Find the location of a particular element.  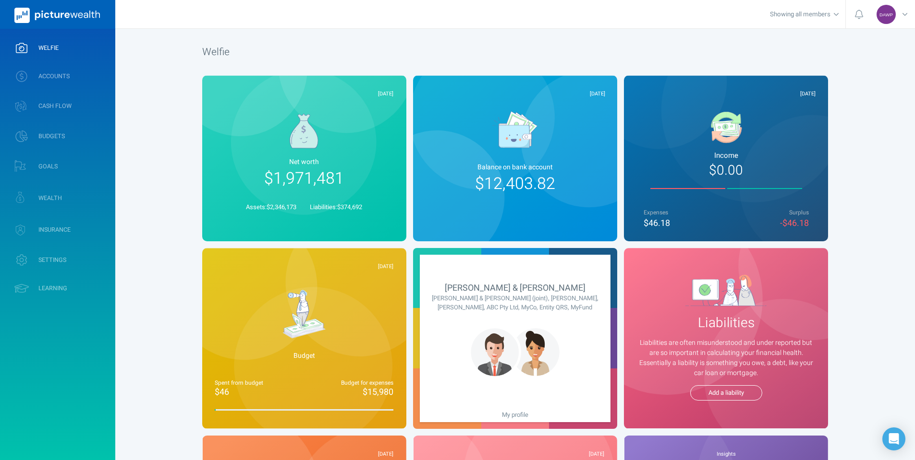

span: Insights is located at coordinates (726, 454).